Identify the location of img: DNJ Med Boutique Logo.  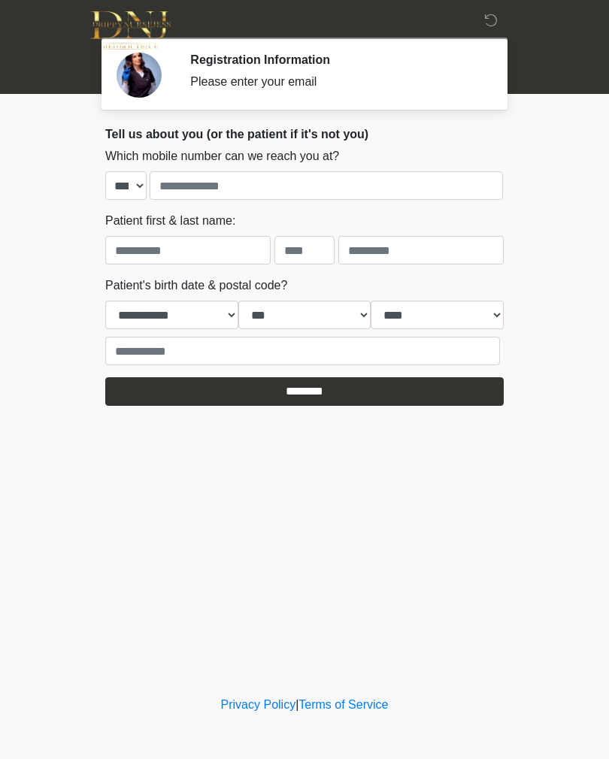
(130, 30).